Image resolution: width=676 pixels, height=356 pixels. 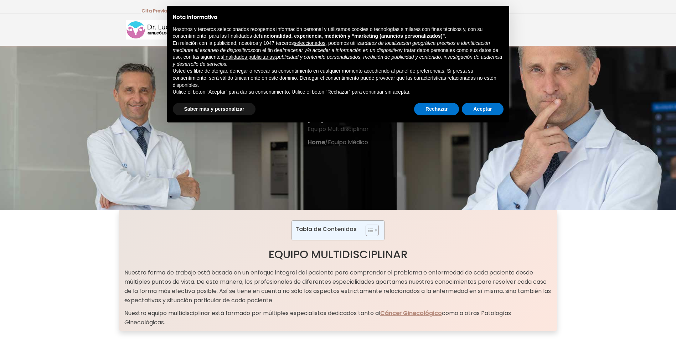 I want to click on p: Nosotros y terceros seleccionados recogemos información personal y utilizamos cookies o tecnologí..., so click(x=338, y=33).